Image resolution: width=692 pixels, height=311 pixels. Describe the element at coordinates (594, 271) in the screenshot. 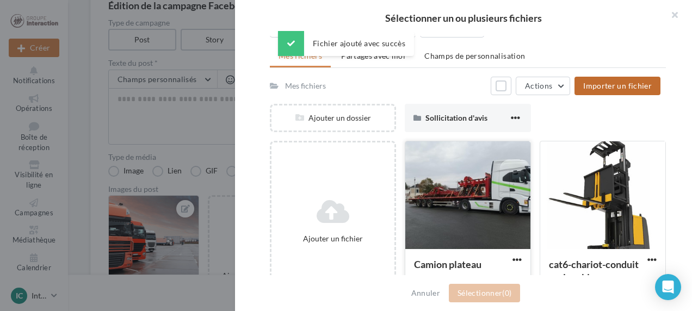

I see `span: cat6-chariot-conduite-elevable` at that location.